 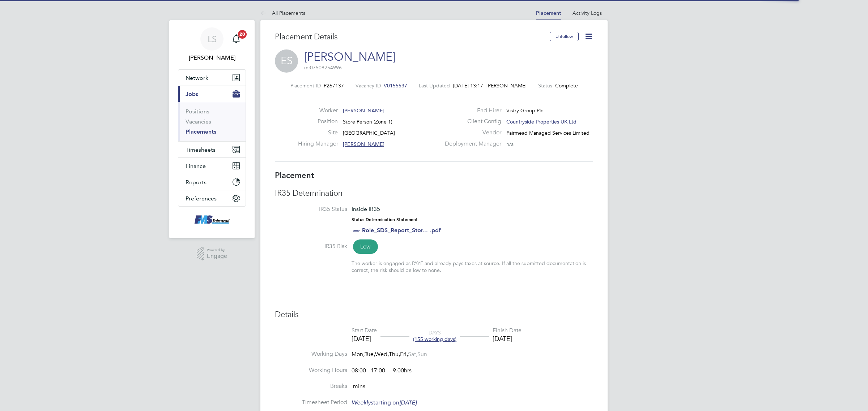 What do you see at coordinates (311, 209) in the screenshot?
I see `label: IR35 Status` at bounding box center [311, 209].